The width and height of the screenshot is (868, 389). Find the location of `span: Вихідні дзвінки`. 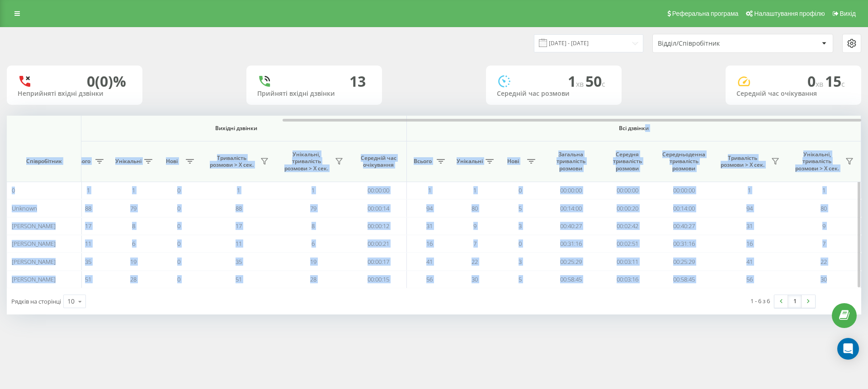

span: Вихідні дзвінки is located at coordinates (236, 128).